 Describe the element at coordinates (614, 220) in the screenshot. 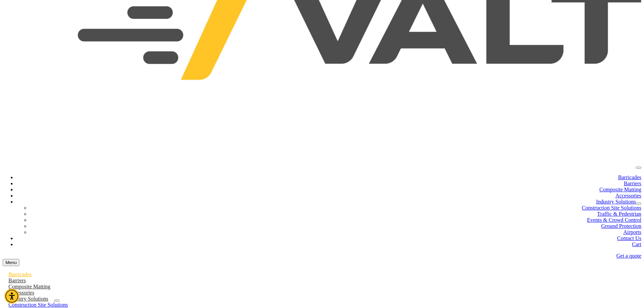

I see `a: Events & Crowd Control` at that location.